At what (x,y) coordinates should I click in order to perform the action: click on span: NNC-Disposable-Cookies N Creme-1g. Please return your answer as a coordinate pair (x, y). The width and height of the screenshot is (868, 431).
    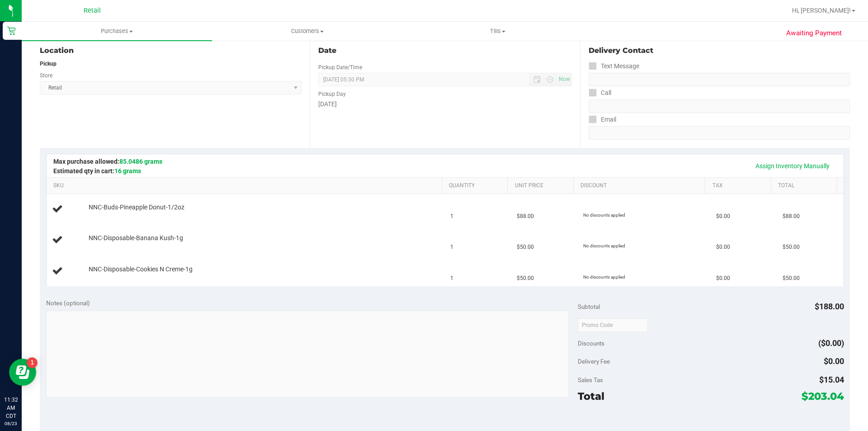
    Looking at the image, I should click on (140, 269).